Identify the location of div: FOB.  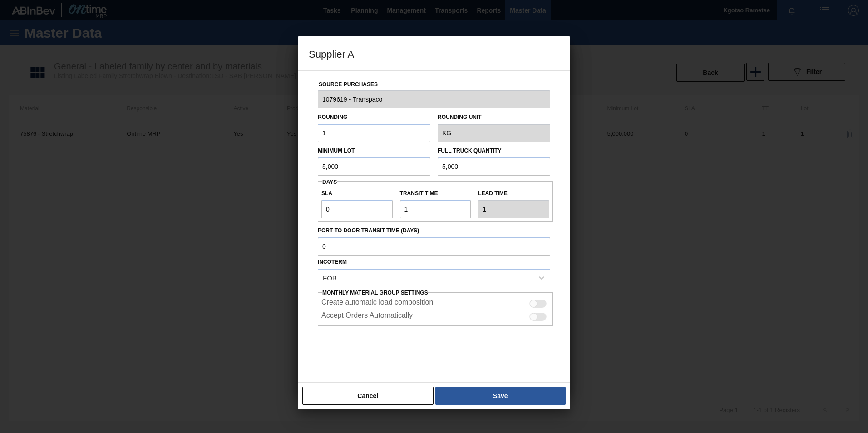
(330, 277).